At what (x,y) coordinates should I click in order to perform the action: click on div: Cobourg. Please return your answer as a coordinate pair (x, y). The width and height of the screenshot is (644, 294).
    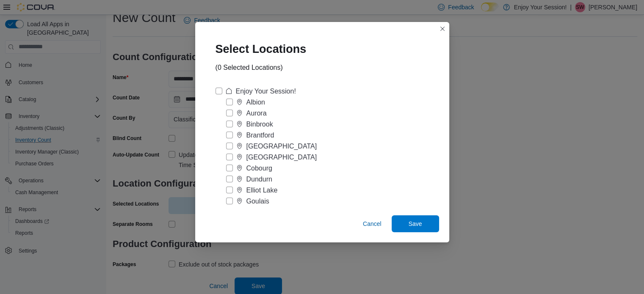
    Looking at the image, I should click on (259, 169).